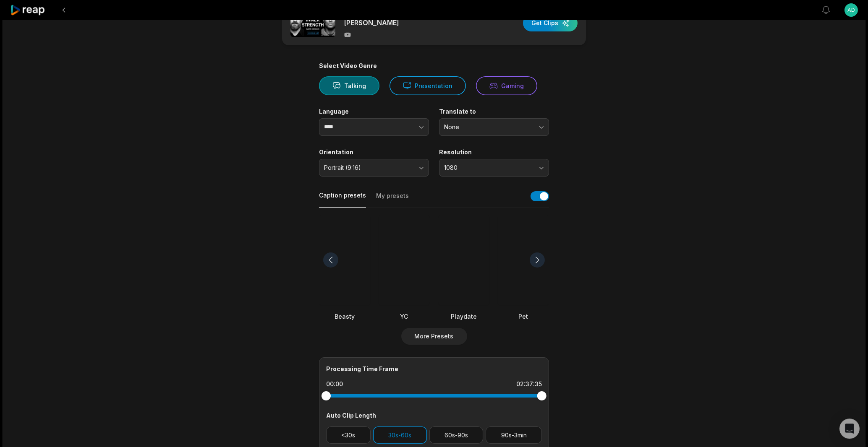  I want to click on div: YC, so click(404, 316).